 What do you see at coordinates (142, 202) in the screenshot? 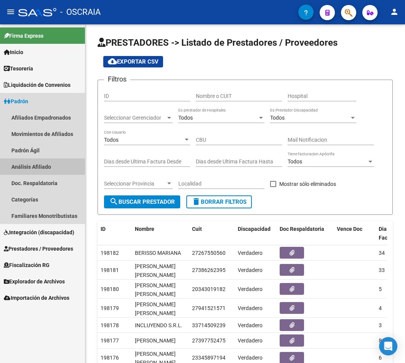
I see `button: Buscar Prestador` at bounding box center [142, 202].